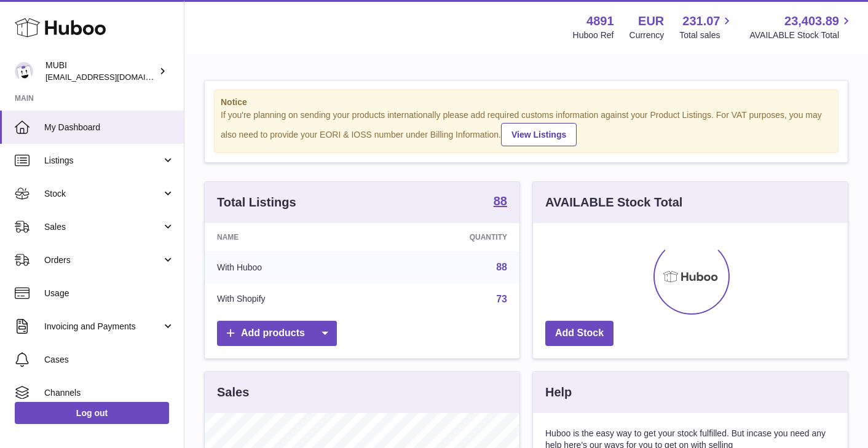 The image size is (868, 448). I want to click on div: Currency, so click(646, 35).